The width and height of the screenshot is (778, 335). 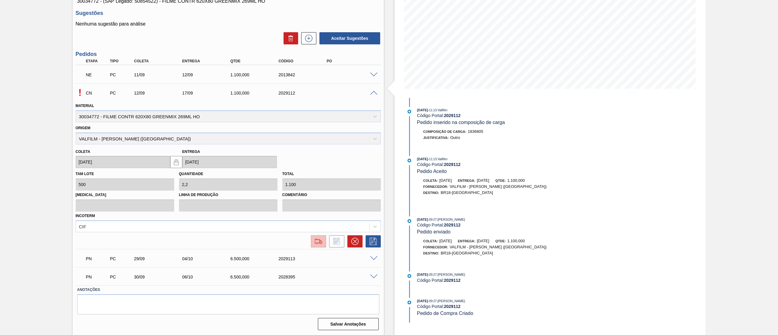 What do you see at coordinates (85, 174) in the screenshot?
I see `label: Tam lote` at bounding box center [85, 174].